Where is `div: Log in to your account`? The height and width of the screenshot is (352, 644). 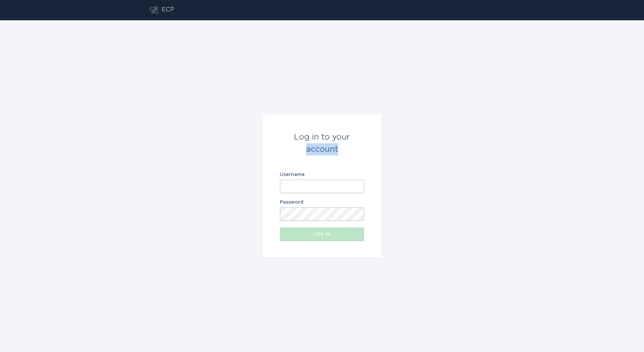
div: Log in to your account is located at coordinates (322, 143).